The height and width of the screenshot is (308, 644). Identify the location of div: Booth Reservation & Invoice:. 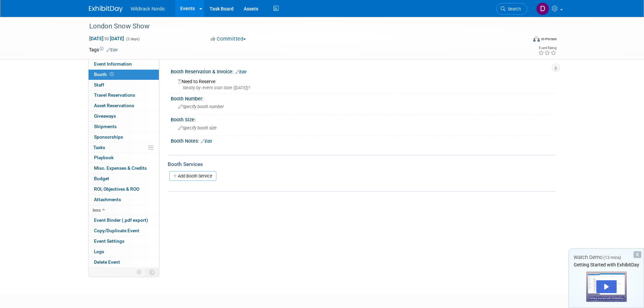
(363, 71).